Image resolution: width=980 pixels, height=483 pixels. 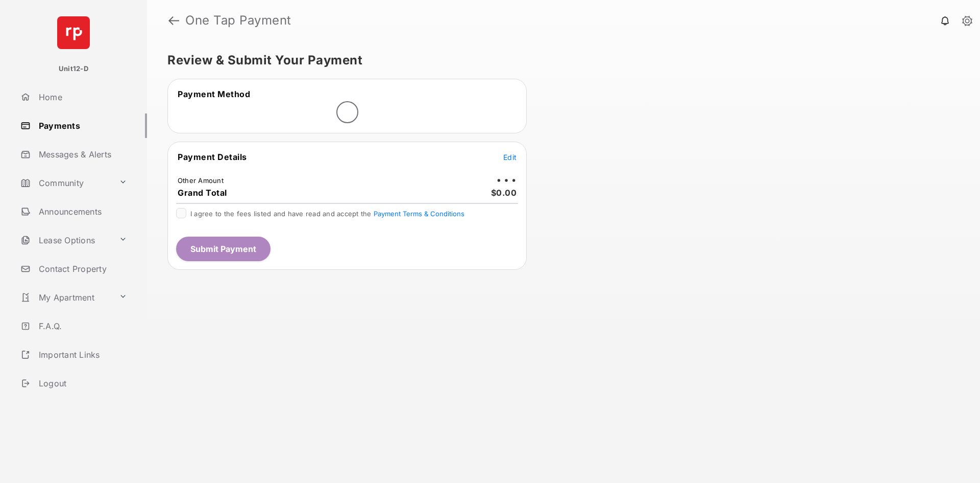 What do you see at coordinates (510, 157) in the screenshot?
I see `span: Edit` at bounding box center [510, 157].